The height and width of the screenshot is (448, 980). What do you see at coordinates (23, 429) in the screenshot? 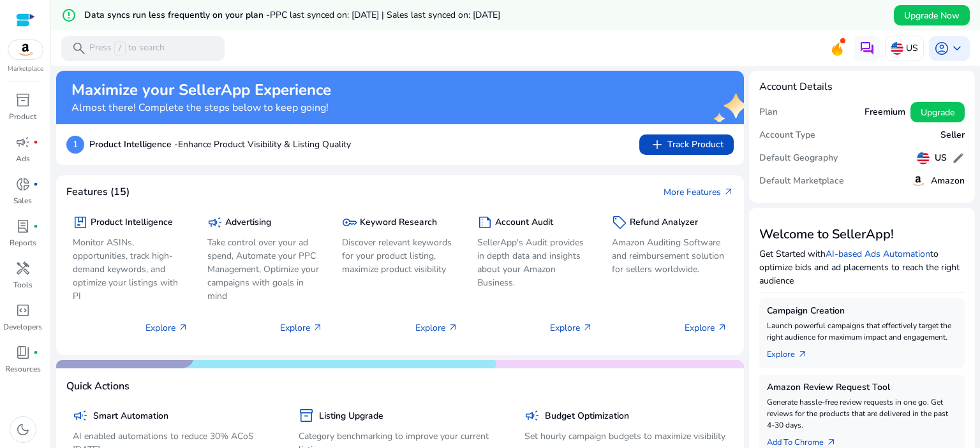
I see `span: dark_mode` at bounding box center [23, 429].